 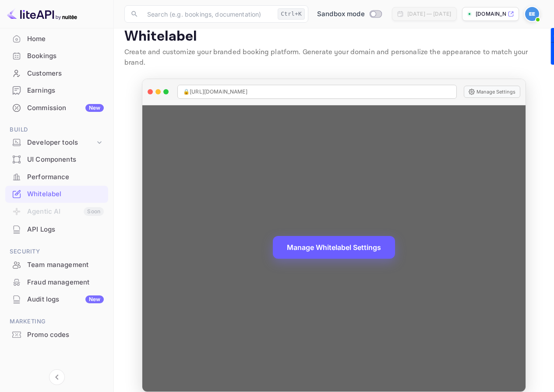 What do you see at coordinates (57, 282) in the screenshot?
I see `a: Fraud management` at bounding box center [57, 282].